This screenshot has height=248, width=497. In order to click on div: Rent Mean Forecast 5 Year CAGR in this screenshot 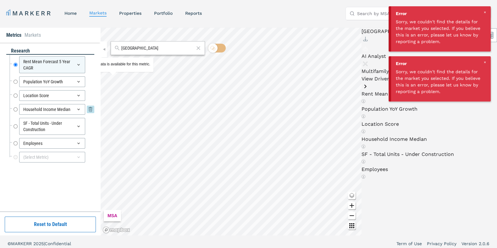, I will do `click(52, 65)`.